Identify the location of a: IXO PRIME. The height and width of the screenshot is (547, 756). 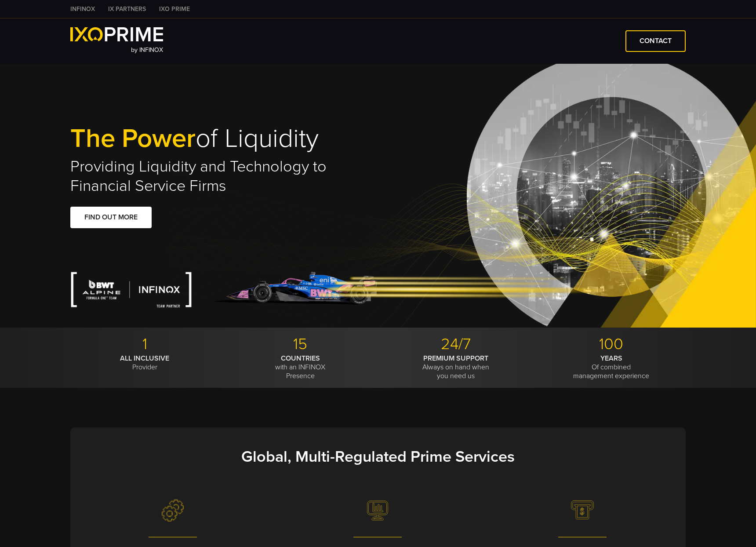
(175, 9).